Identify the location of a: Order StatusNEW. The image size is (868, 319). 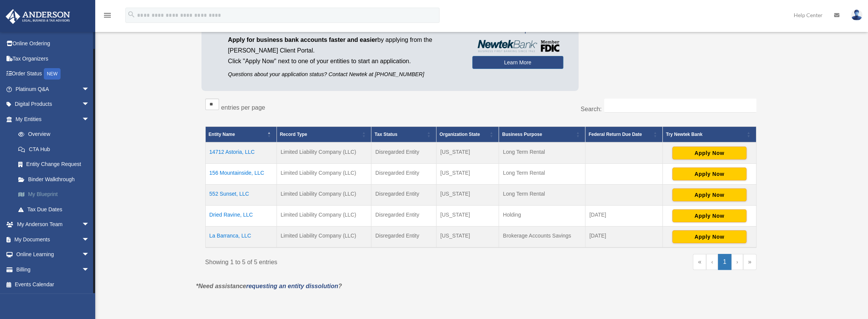
(53, 74).